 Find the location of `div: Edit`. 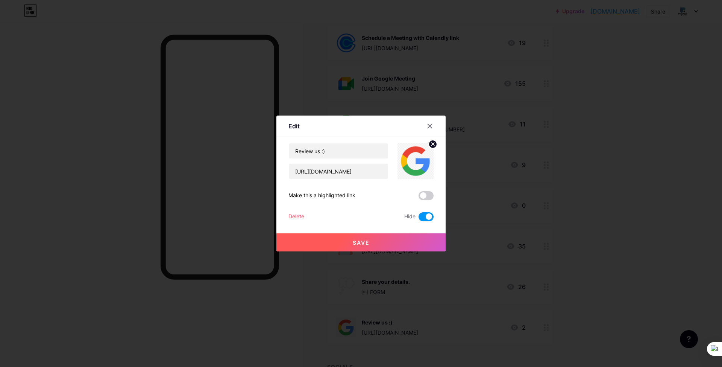

div: Edit is located at coordinates (294, 126).